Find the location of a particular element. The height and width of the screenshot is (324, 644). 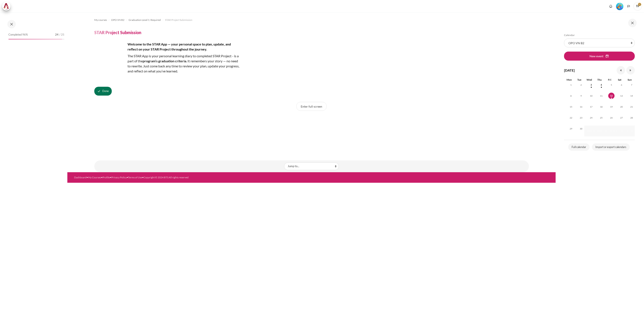

span: Sat is located at coordinates (620, 80).